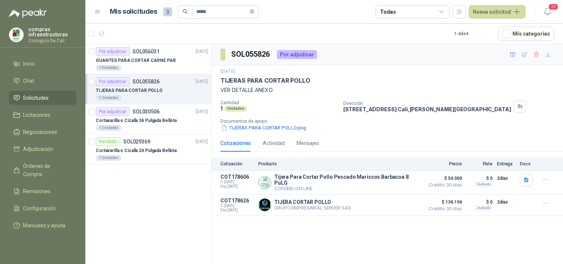 The height and width of the screenshot is (264, 563). Describe the element at coordinates (279, 103) in the screenshot. I see `p: Cantidad` at that location.